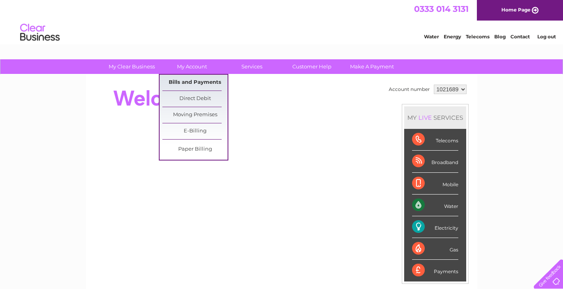 This screenshot has width=563, height=289. Describe the element at coordinates (431, 36) in the screenshot. I see `a: Water` at that location.